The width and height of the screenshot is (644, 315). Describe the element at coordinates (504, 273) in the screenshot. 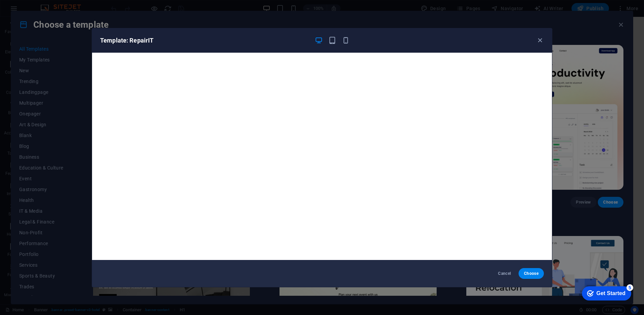

I see `span: Cancel` at that location.